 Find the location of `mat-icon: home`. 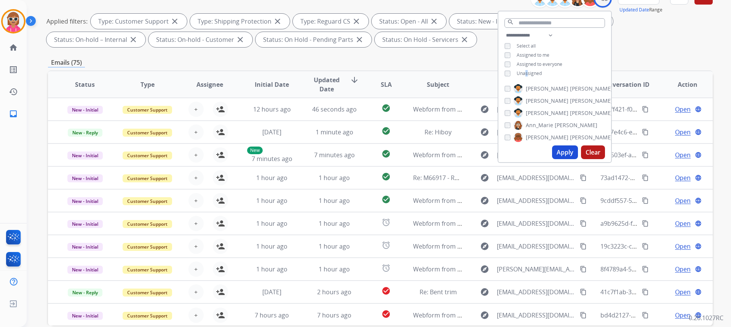

mat-icon: home is located at coordinates (13, 48).